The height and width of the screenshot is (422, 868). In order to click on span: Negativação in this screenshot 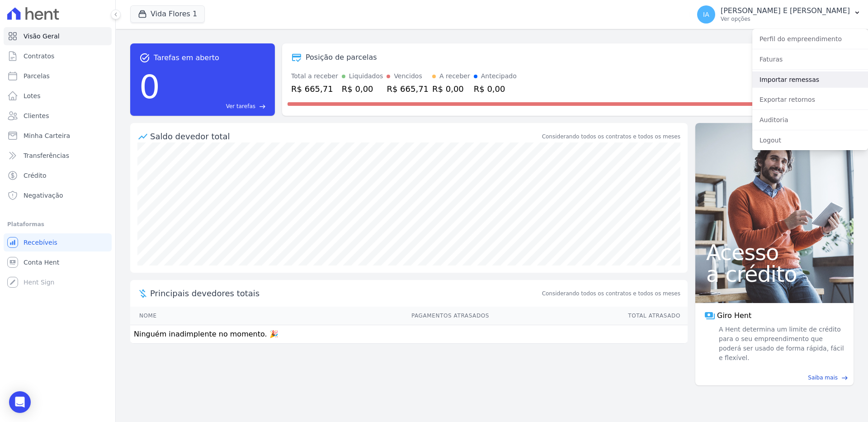, I will do `click(44, 195)`.